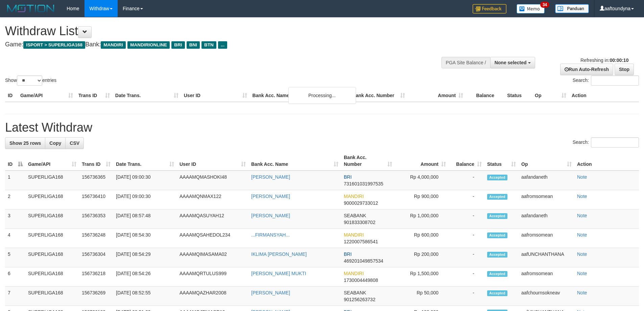  What do you see at coordinates (148, 45) in the screenshot?
I see `span: MANDIRIONLINE` at bounding box center [148, 45].